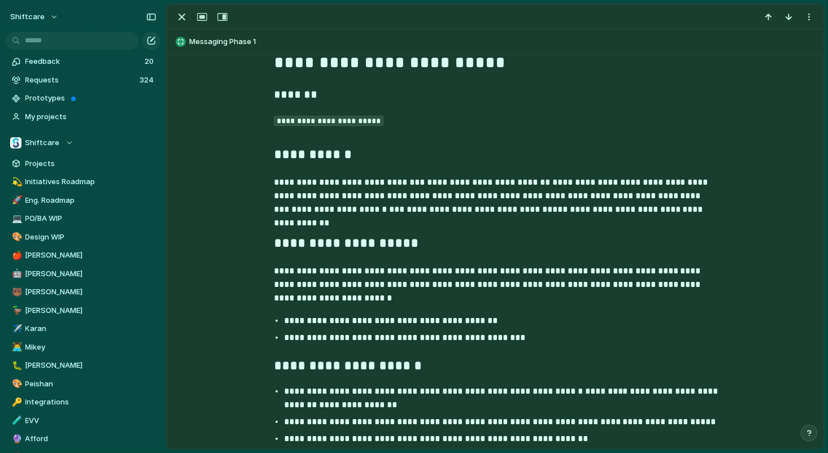 The width and height of the screenshot is (828, 453). Describe the element at coordinates (91, 402) in the screenshot. I see `span: Integrations` at that location.